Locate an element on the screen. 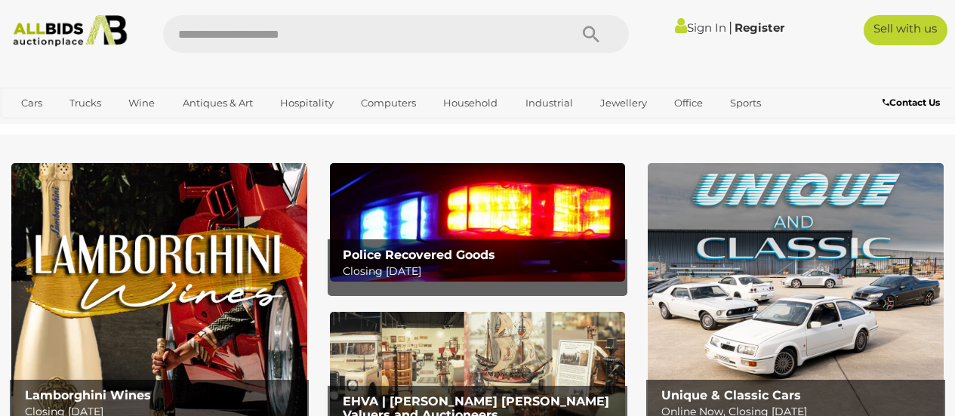 The image size is (955, 416). a: Register is located at coordinates (759, 27).